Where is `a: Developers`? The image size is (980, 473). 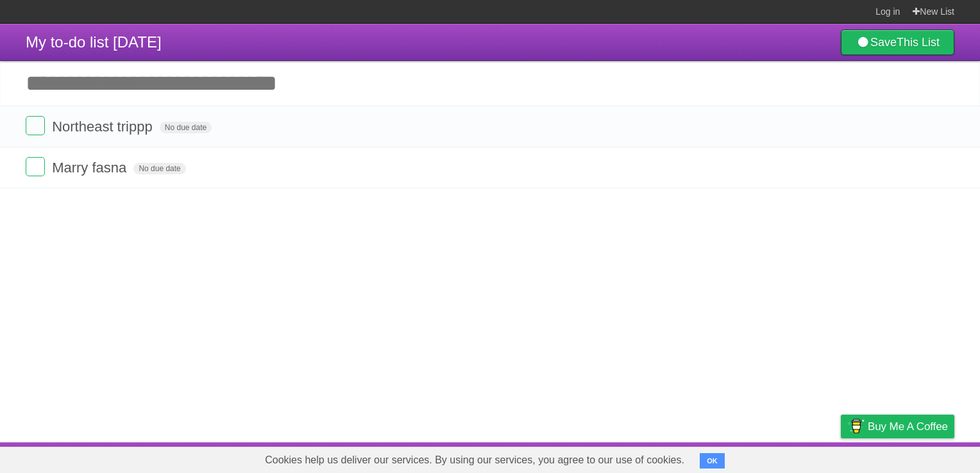 a: Developers is located at coordinates (738, 458).